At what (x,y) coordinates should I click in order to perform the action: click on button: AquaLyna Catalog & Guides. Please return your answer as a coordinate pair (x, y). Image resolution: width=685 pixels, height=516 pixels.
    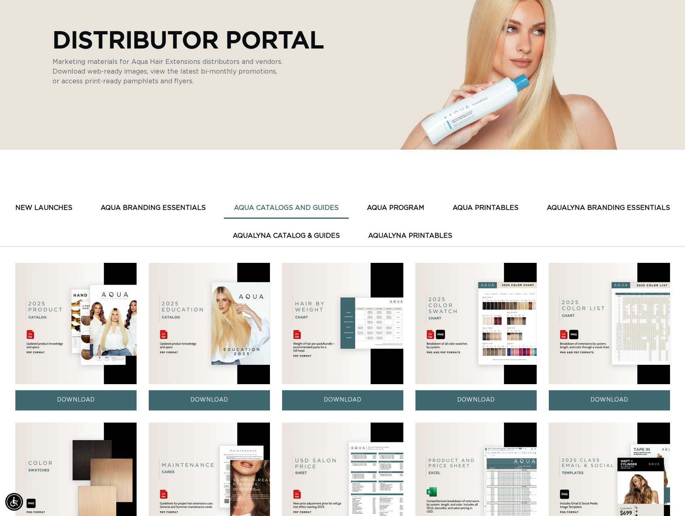
    Looking at the image, I should click on (286, 236).